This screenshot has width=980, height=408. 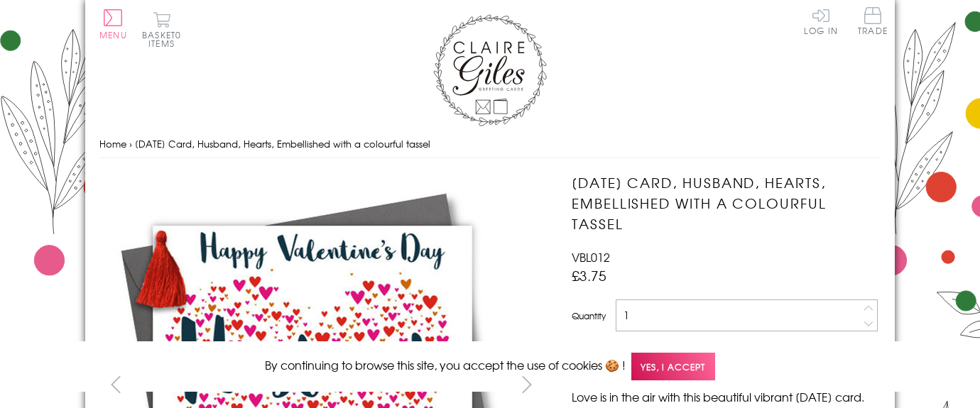 I want to click on span: £3.75, so click(x=588, y=275).